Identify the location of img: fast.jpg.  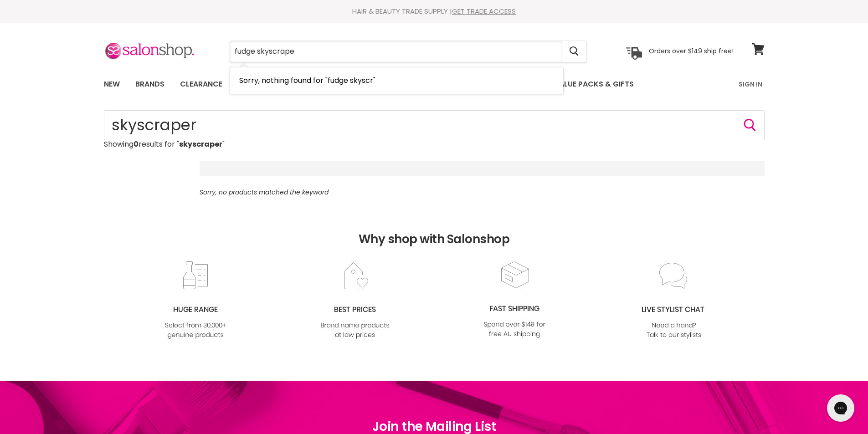
(514, 300).